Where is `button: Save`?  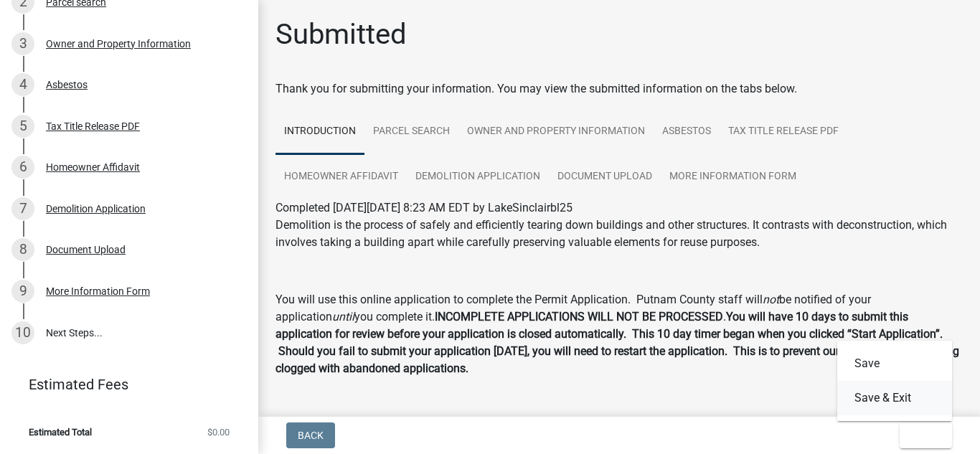 button: Save is located at coordinates (894, 364).